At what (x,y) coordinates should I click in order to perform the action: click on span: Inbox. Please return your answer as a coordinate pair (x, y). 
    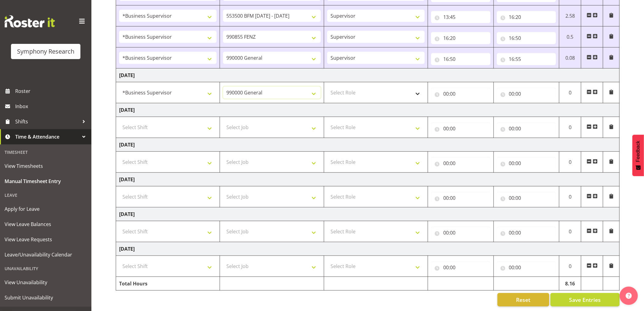
    Looking at the image, I should click on (52, 106).